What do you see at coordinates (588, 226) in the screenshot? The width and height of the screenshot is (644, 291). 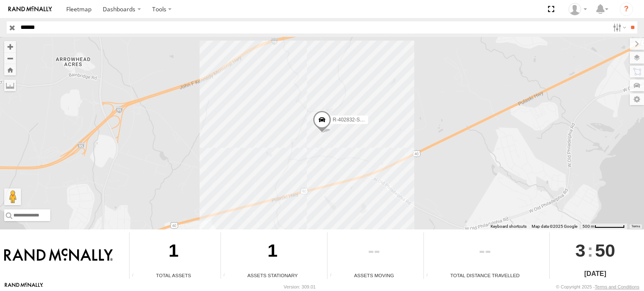 I see `span: 500 m` at bounding box center [588, 226].